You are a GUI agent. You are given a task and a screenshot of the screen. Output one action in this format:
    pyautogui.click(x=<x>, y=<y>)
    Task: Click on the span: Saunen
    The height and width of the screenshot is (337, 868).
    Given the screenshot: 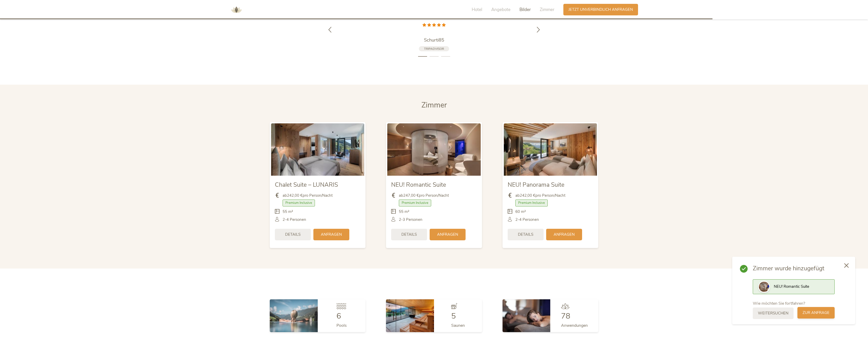 What is the action you would take?
    pyautogui.click(x=458, y=326)
    